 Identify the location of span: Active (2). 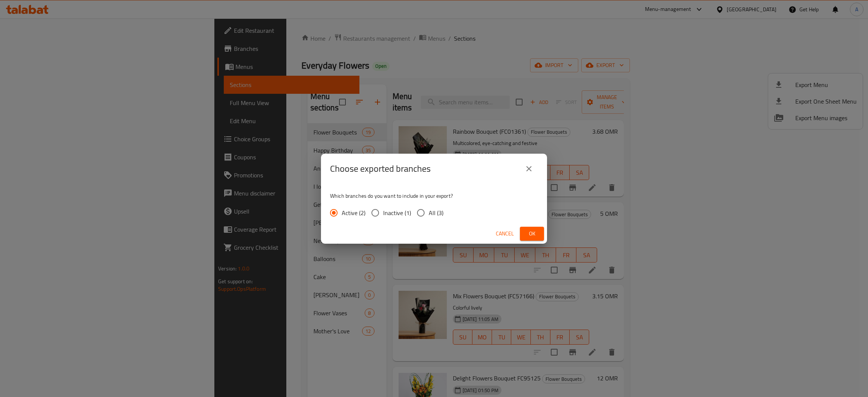
(354, 213).